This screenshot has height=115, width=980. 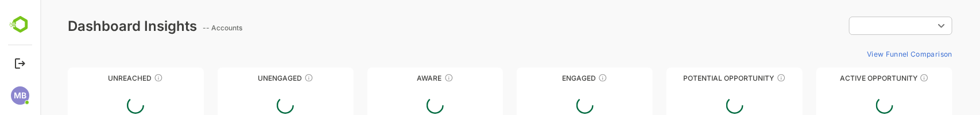 What do you see at coordinates (92, 26) in the screenshot?
I see `div: Dashboard Insights` at bounding box center [92, 26].